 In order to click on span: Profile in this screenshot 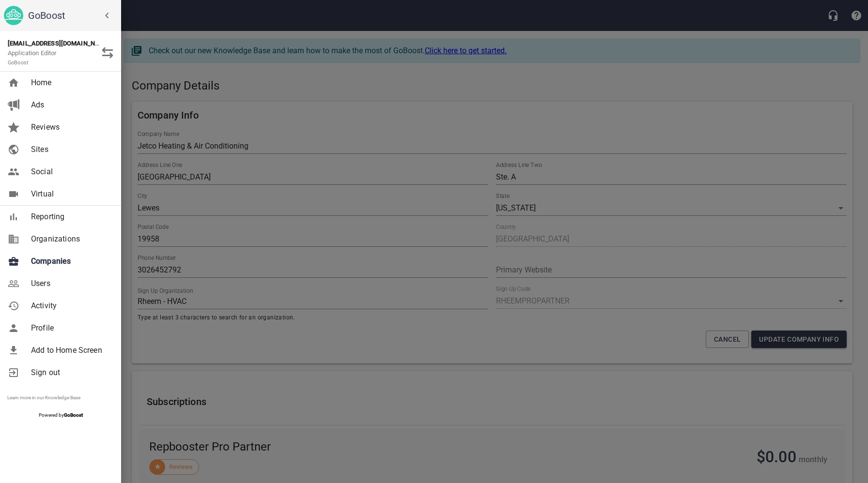, I will do `click(70, 329)`.